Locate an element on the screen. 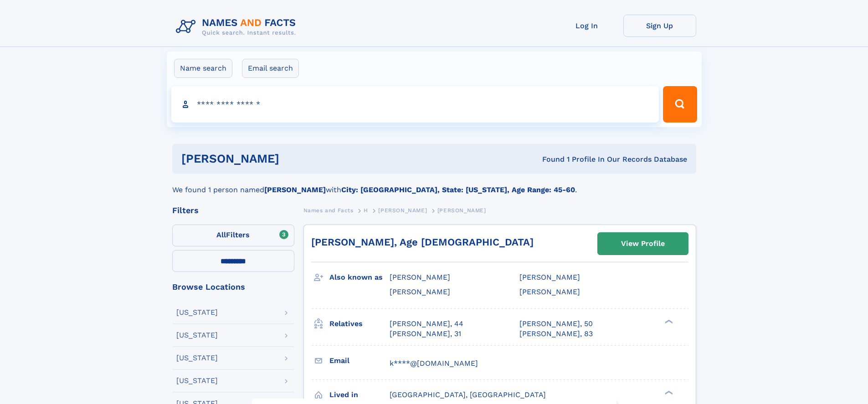 The height and width of the screenshot is (404, 868). div: Found 1 Profile In Our Records Database is located at coordinates (549, 160).